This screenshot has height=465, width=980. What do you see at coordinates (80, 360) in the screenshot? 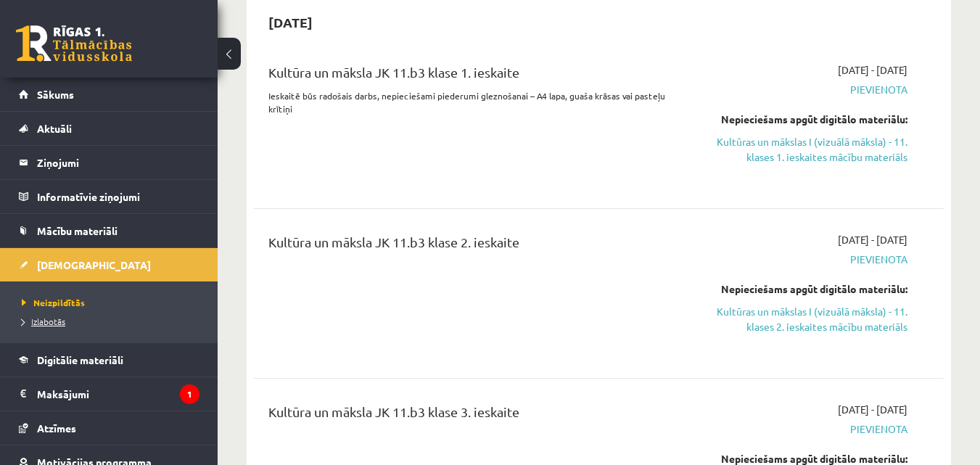
I see `span: Digitālie materiāli` at bounding box center [80, 360].